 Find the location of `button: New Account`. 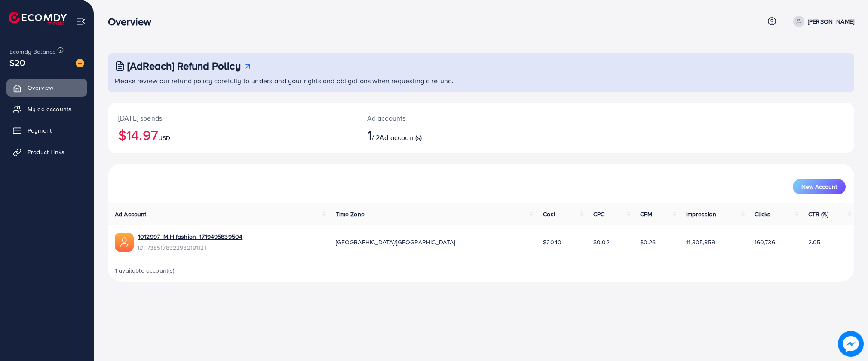

button: New Account is located at coordinates (819, 187).